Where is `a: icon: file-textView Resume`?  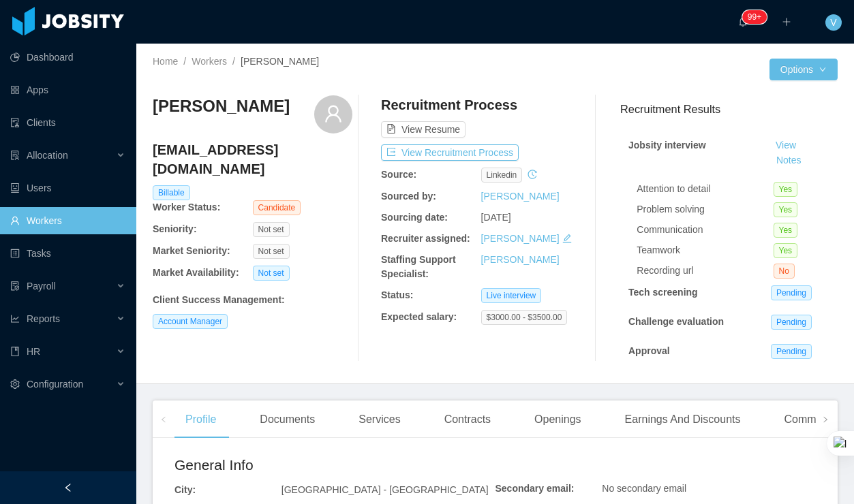 a: icon: file-textView Resume is located at coordinates (423, 129).